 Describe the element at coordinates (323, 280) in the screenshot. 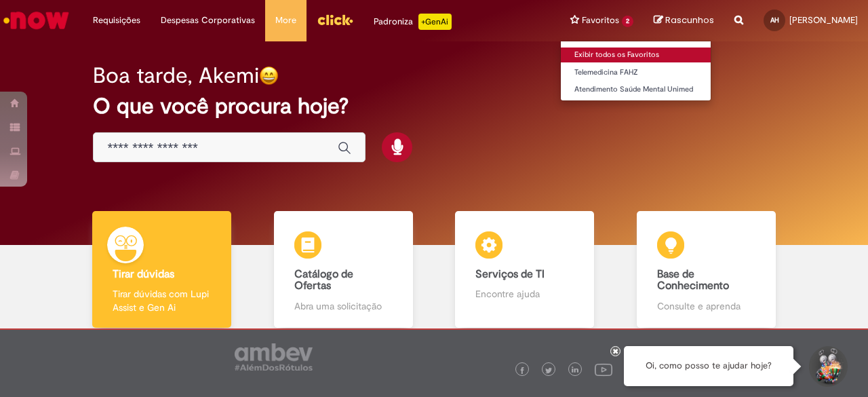

I see `b: Catálogo de Ofertas` at that location.